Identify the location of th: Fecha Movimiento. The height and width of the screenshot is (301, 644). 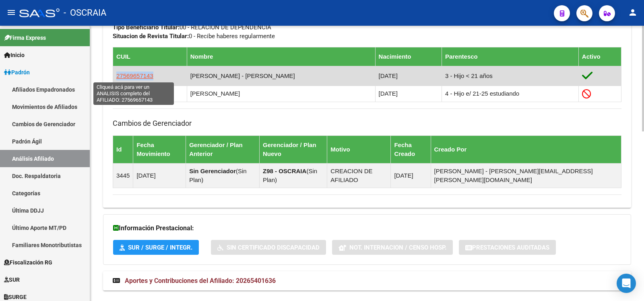
(159, 150).